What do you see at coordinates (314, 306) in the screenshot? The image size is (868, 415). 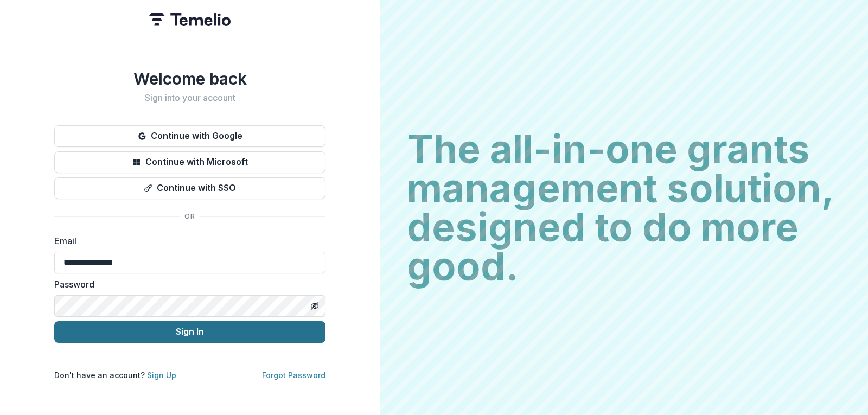 I see `button: Toggle password visibility` at bounding box center [314, 306].